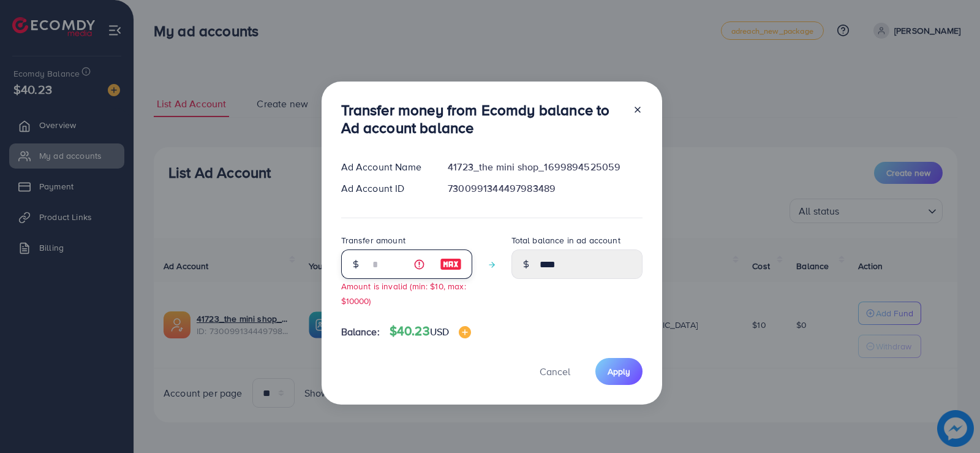 Image resolution: width=980 pixels, height=453 pixels. What do you see at coordinates (360, 332) in the screenshot?
I see `span: Balance:` at bounding box center [360, 332].